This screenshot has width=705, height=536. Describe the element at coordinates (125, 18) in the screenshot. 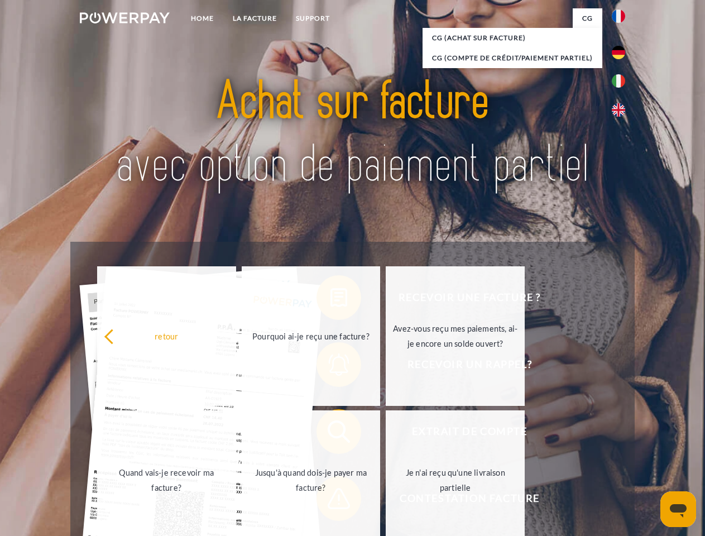

I see `img: logo-powerpay-white.svg` at that location.